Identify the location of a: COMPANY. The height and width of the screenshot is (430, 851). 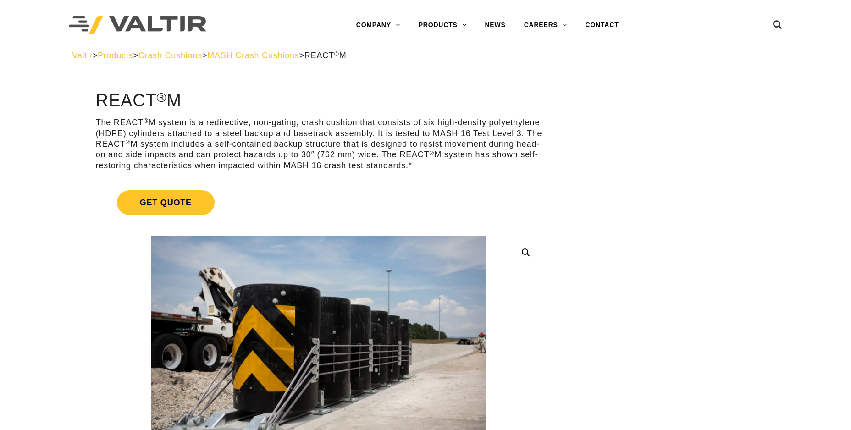
(378, 25).